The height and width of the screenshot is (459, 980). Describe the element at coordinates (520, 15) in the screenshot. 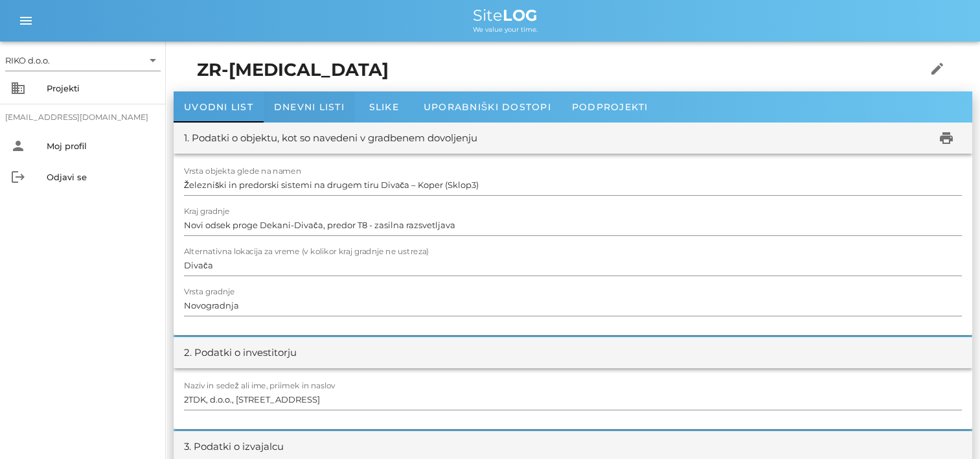

I see `b: LOG` at that location.